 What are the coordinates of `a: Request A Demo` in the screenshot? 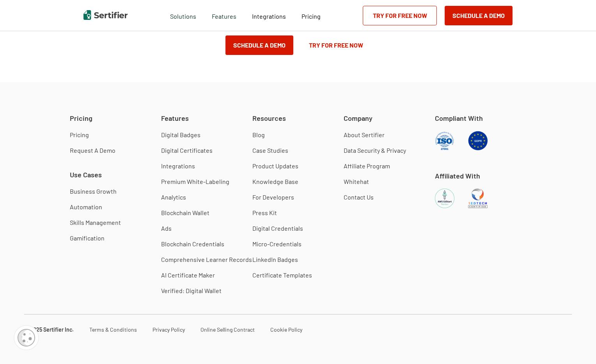 It's located at (92, 151).